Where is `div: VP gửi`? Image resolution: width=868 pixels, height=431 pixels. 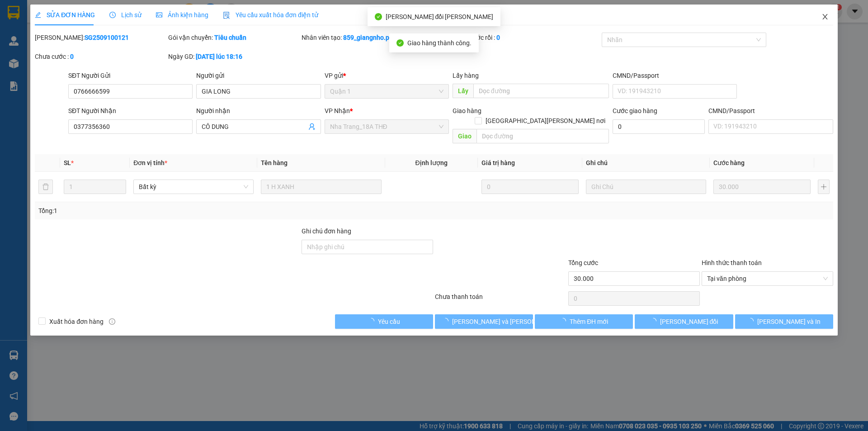
div: VP gửi is located at coordinates (386, 76).